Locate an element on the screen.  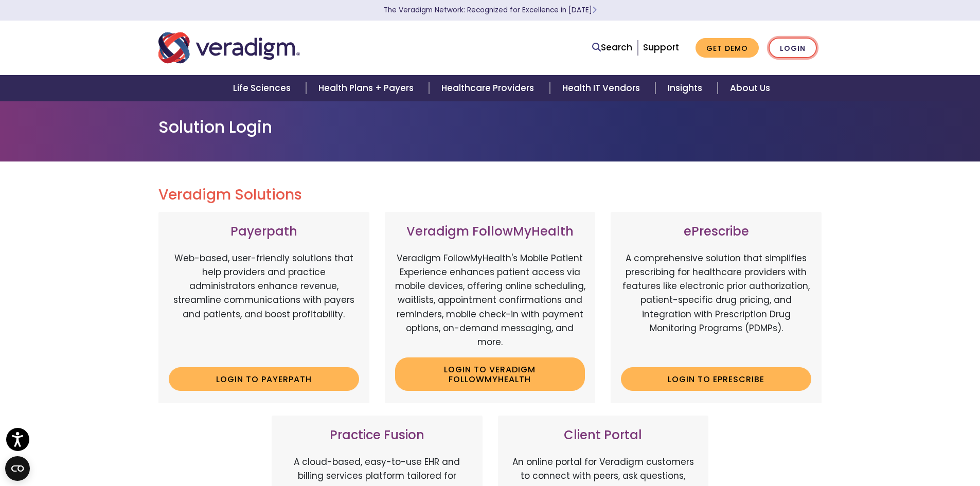
h3: Veradigm FollowMyHealth is located at coordinates (490, 231).